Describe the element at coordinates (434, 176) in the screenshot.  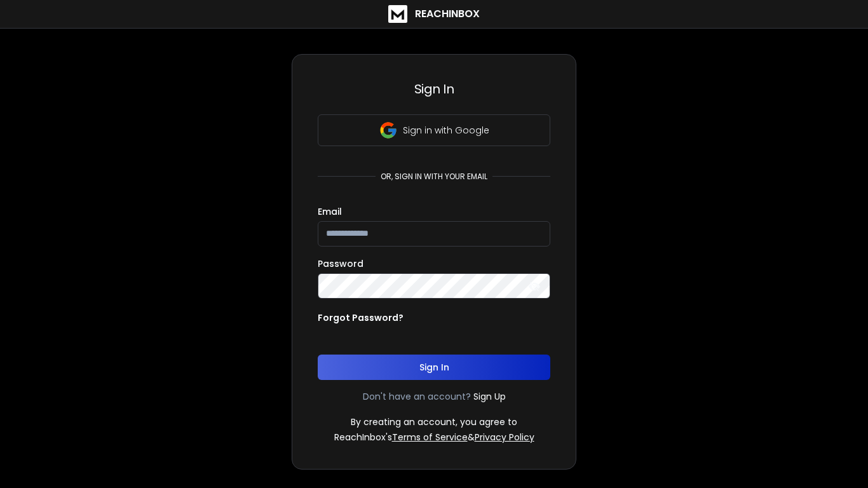
I see `p: or, sign in with your email` at that location.